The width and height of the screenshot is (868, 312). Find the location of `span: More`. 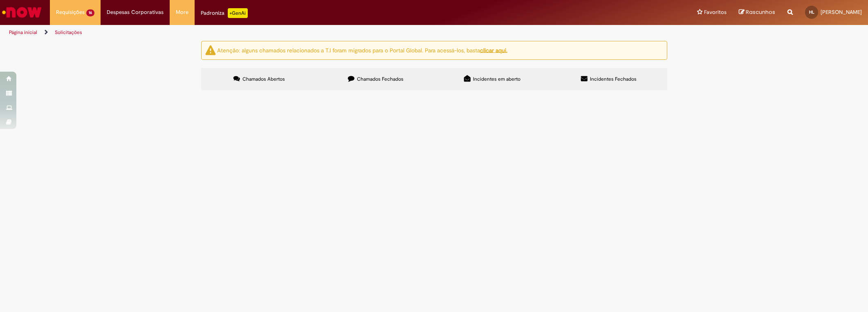

span: More is located at coordinates (182, 13).